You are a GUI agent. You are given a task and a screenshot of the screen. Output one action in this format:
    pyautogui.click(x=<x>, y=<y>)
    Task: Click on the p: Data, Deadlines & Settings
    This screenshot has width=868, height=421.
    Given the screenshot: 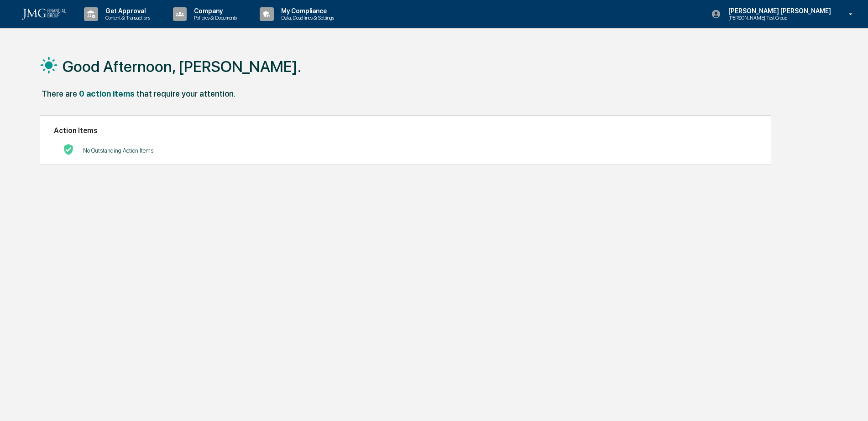 What is the action you would take?
    pyautogui.click(x=306, y=18)
    